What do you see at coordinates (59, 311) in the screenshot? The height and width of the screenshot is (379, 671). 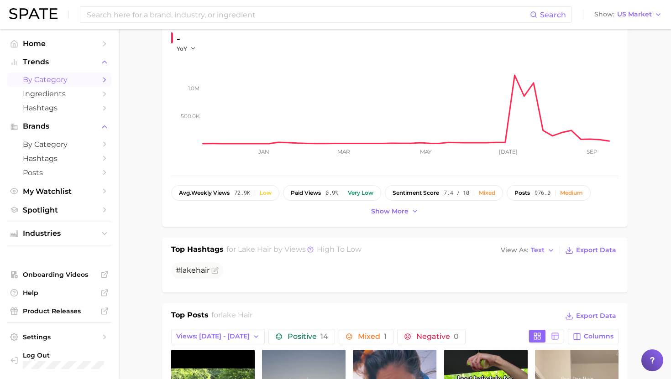 I see `span: Product Releases` at bounding box center [59, 311].